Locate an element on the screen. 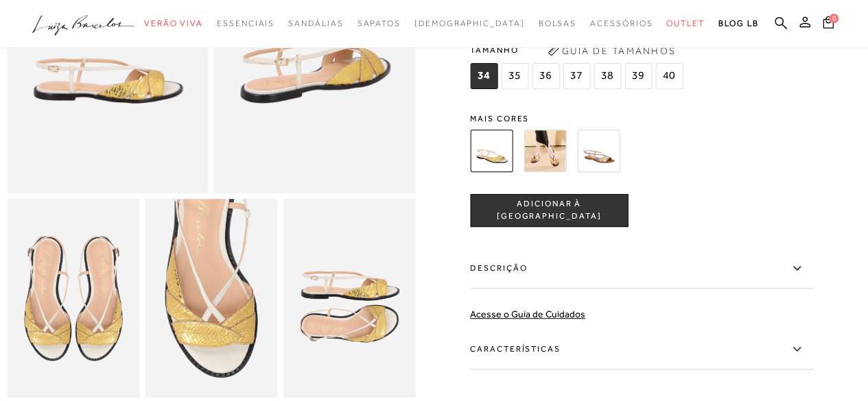  span: 38 is located at coordinates (607, 76).